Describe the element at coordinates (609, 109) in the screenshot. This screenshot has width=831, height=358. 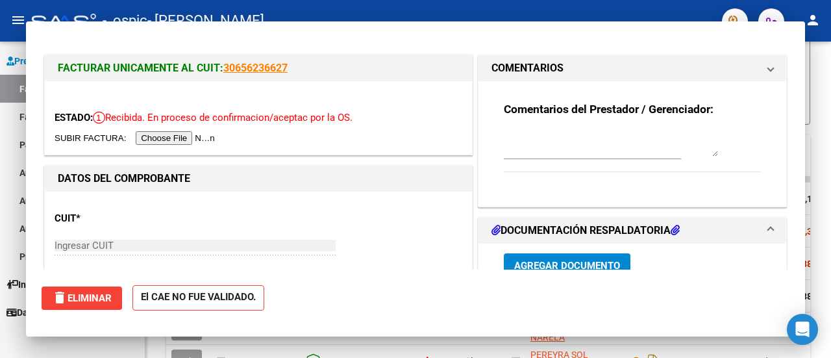
I see `strong: Comentarios del Prestador / Gerenciador:` at that location.